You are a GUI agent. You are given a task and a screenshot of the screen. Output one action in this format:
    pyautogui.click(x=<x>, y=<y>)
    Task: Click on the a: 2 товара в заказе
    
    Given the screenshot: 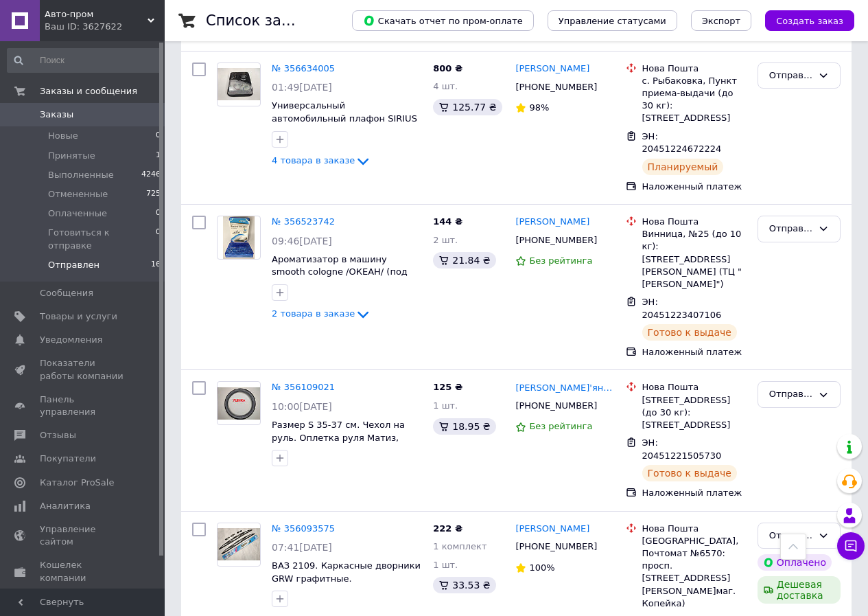 What is the action you would take?
    pyautogui.click(x=321, y=313)
    